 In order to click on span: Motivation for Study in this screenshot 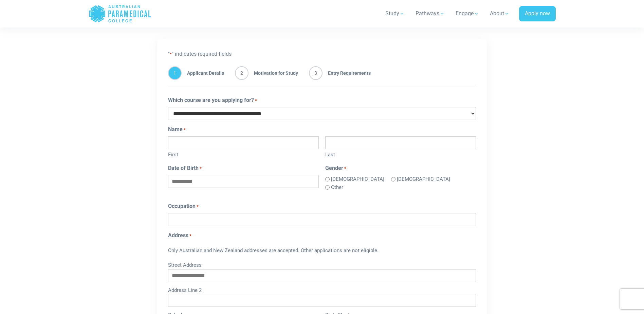, I will do `click(273, 73)`.